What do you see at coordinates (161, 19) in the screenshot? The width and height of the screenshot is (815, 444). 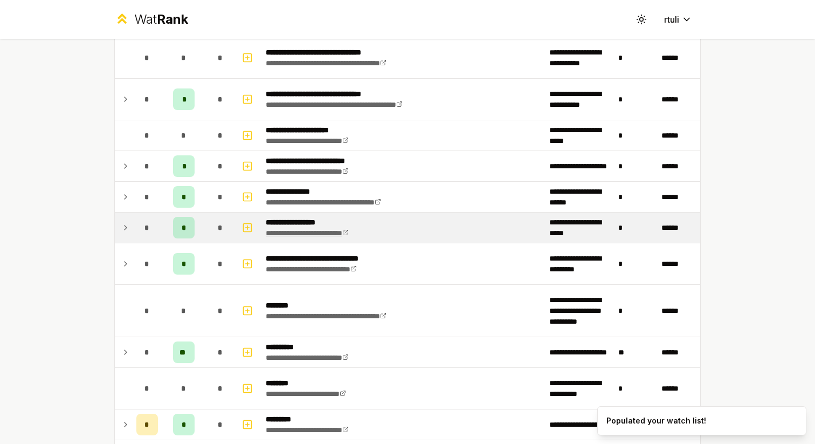 I see `div: Wat` at bounding box center [161, 19].